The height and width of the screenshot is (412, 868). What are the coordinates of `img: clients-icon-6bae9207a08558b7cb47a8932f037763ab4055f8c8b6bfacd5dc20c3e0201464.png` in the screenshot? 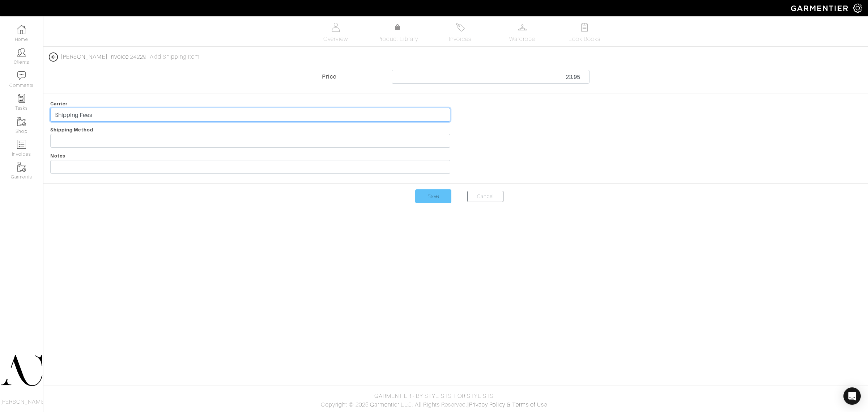 It's located at (22, 52).